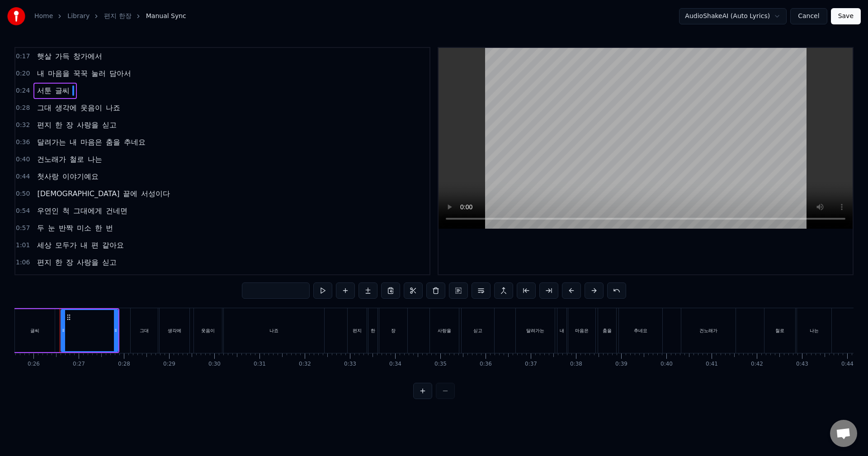  Describe the element at coordinates (120, 73) in the screenshot. I see `span: 담아서` at that location.